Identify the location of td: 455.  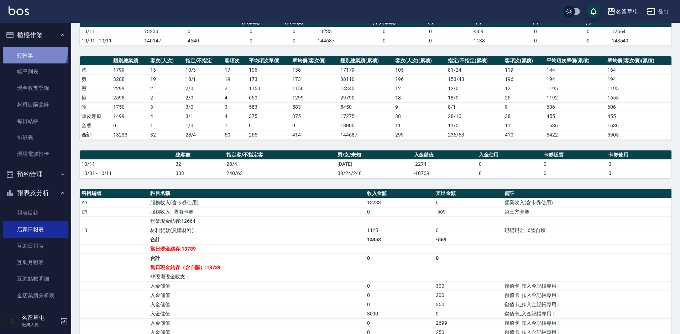
(576, 116).